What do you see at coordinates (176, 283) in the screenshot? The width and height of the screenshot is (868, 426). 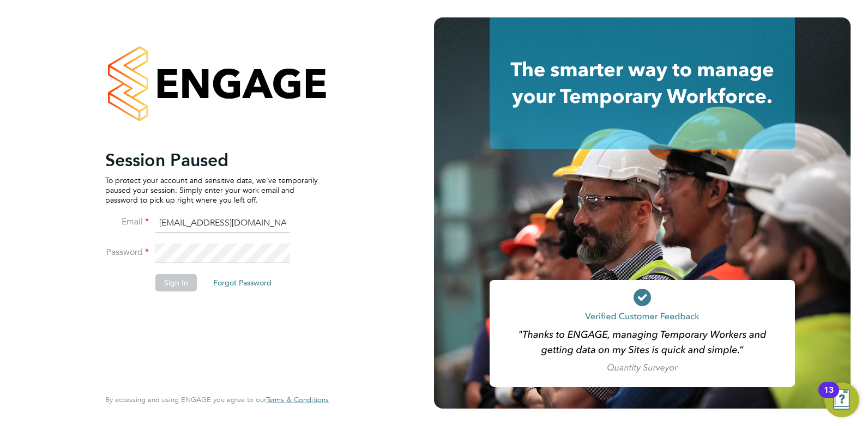 I see `button: Sign In` at bounding box center [176, 283].